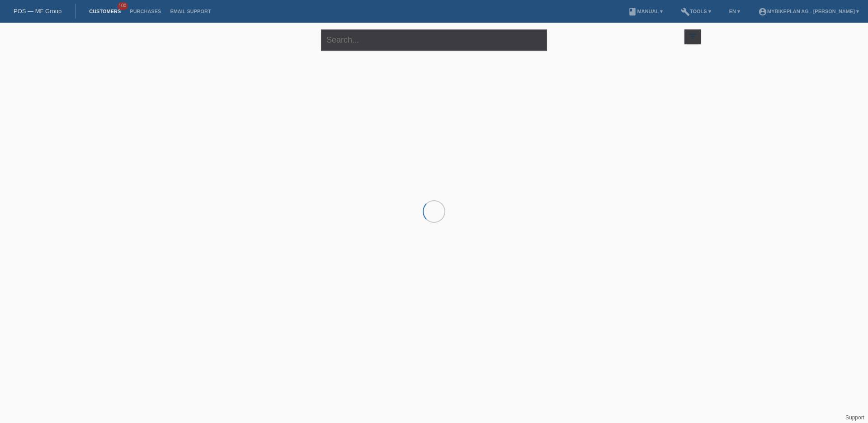 The height and width of the screenshot is (423, 868). Describe the element at coordinates (145, 11) in the screenshot. I see `a: Purchases` at that location.